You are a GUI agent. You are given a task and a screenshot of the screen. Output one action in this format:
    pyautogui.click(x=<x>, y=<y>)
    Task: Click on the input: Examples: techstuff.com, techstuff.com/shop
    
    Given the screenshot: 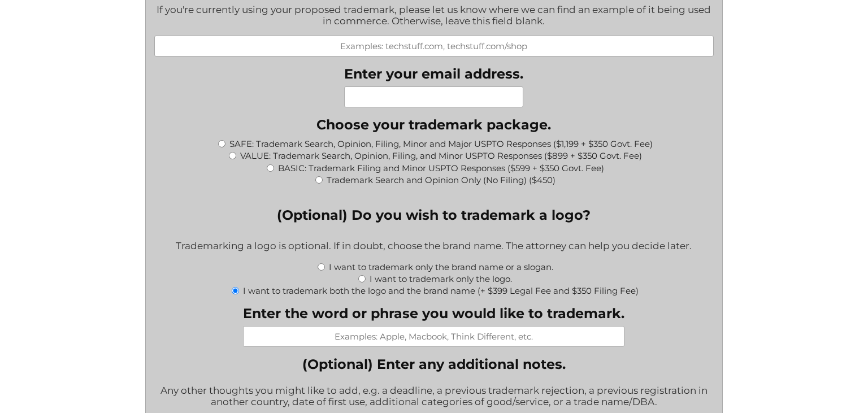 What is the action you would take?
    pyautogui.click(x=434, y=45)
    